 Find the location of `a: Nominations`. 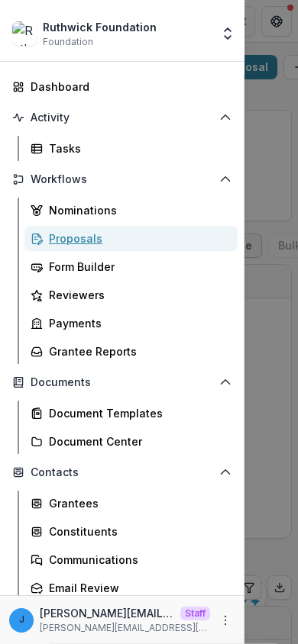

a: Nominations is located at coordinates (130, 210).